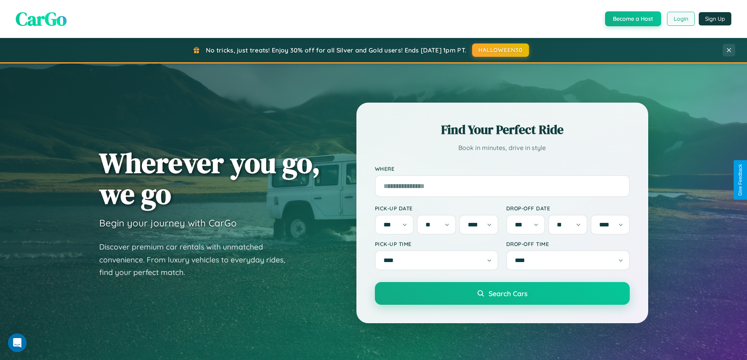 This screenshot has width=747, height=360. Describe the element at coordinates (633, 19) in the screenshot. I see `button: Become a Host` at that location.